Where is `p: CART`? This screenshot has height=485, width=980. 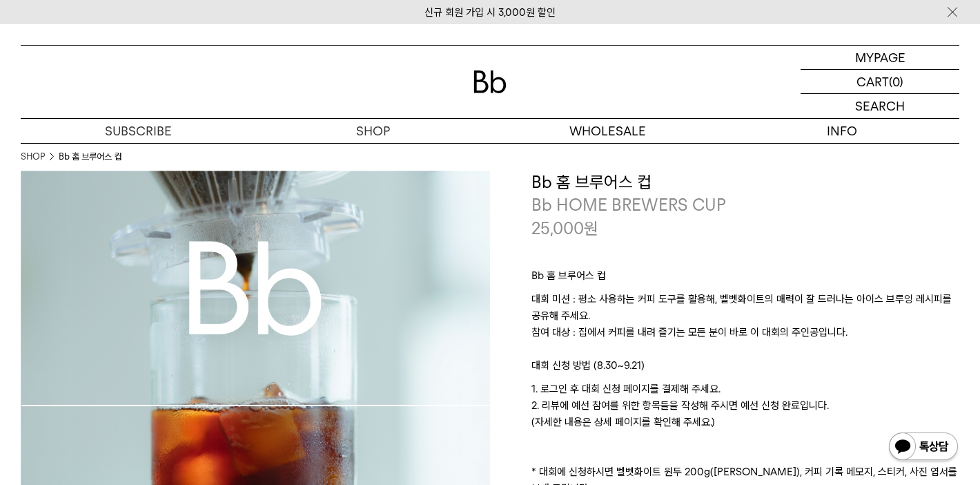
p: CART is located at coordinates (872, 82).